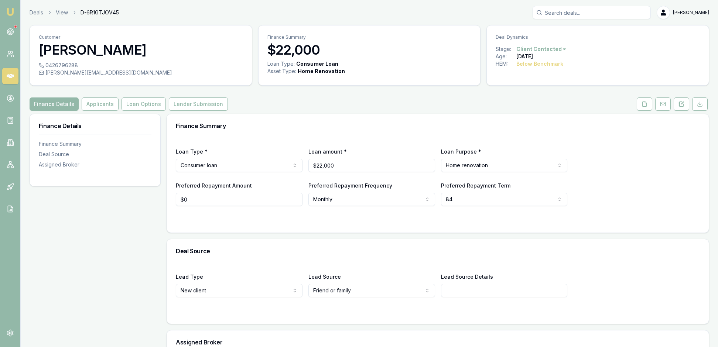  What do you see at coordinates (476, 185) in the screenshot?
I see `label: Preferred Repayment Term` at bounding box center [476, 185].